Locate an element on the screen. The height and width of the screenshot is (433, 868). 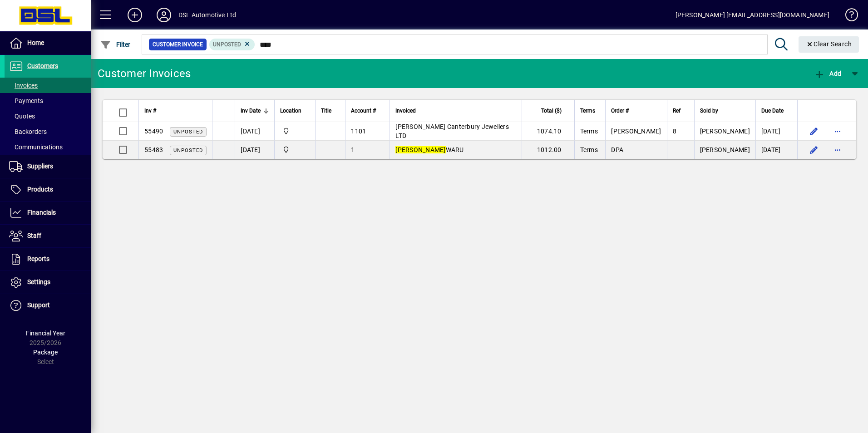
a: Knowledge Base is located at coordinates (847, 16).